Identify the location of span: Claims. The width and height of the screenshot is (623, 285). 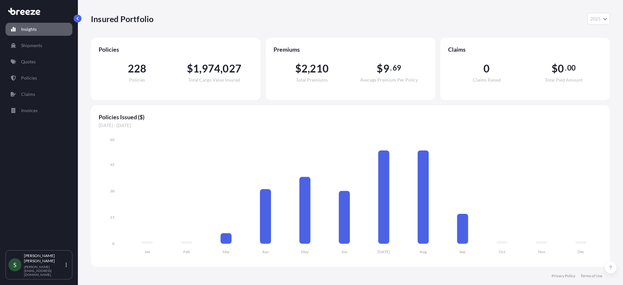
(525, 49).